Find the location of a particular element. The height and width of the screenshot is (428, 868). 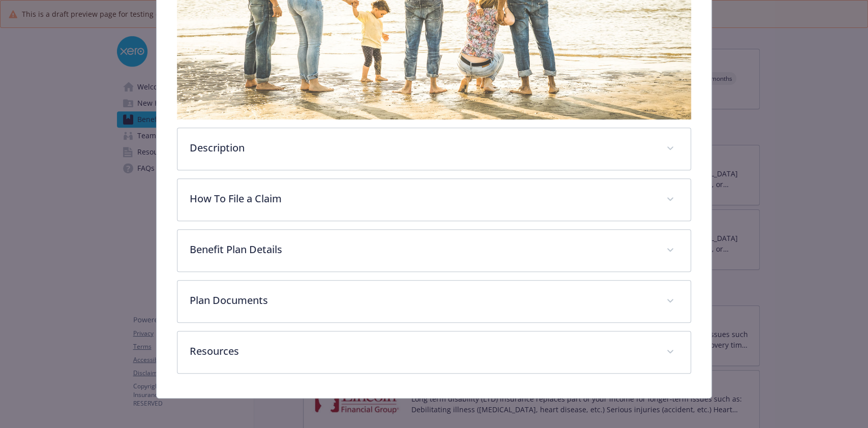

div: Resources is located at coordinates (433, 353).